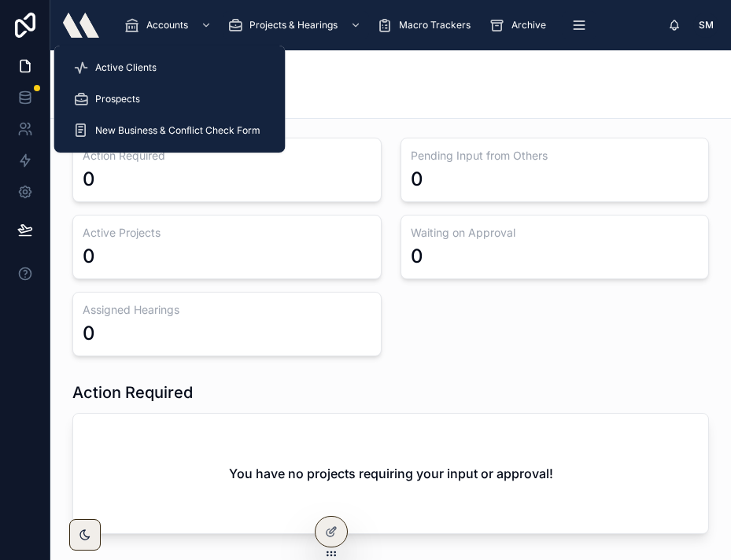 This screenshot has height=560, width=731. I want to click on a: Archive, so click(522, 26).